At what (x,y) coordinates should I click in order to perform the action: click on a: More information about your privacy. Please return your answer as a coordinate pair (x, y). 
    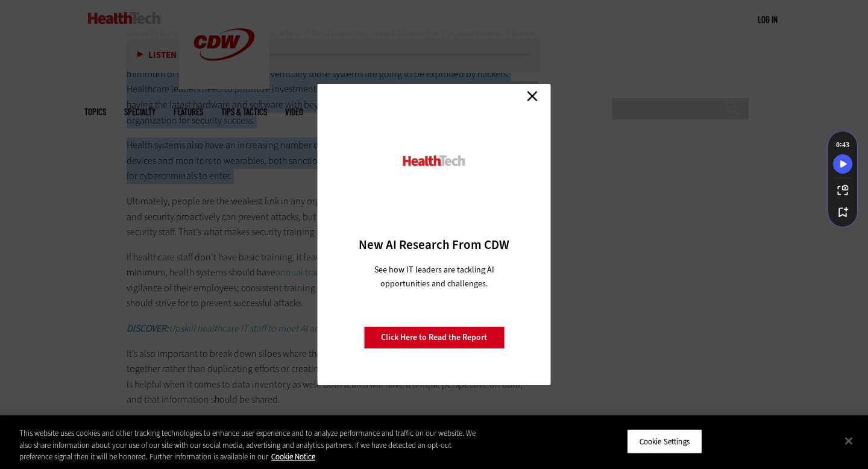
    Looking at the image, I should click on (293, 457).